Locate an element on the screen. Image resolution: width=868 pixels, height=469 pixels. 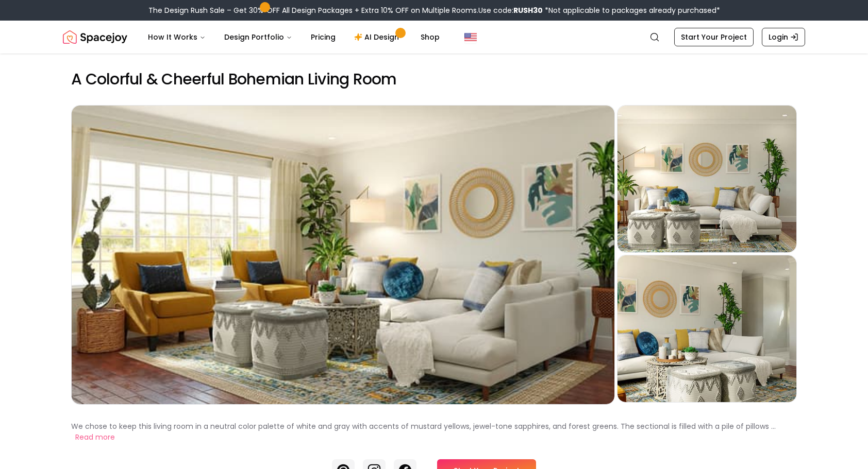
a: Spacejoy is located at coordinates (95, 37).